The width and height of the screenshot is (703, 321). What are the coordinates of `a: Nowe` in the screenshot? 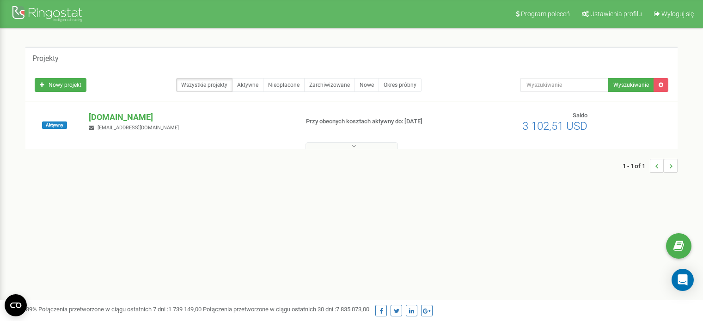 It's located at (366, 85).